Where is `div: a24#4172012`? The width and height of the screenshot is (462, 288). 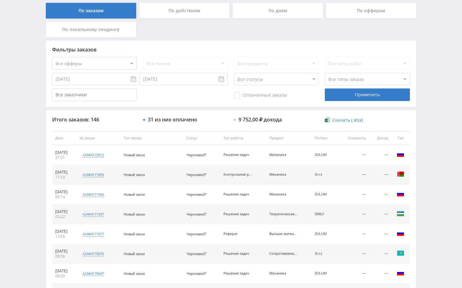 div: a24#4172012 is located at coordinates (93, 155).